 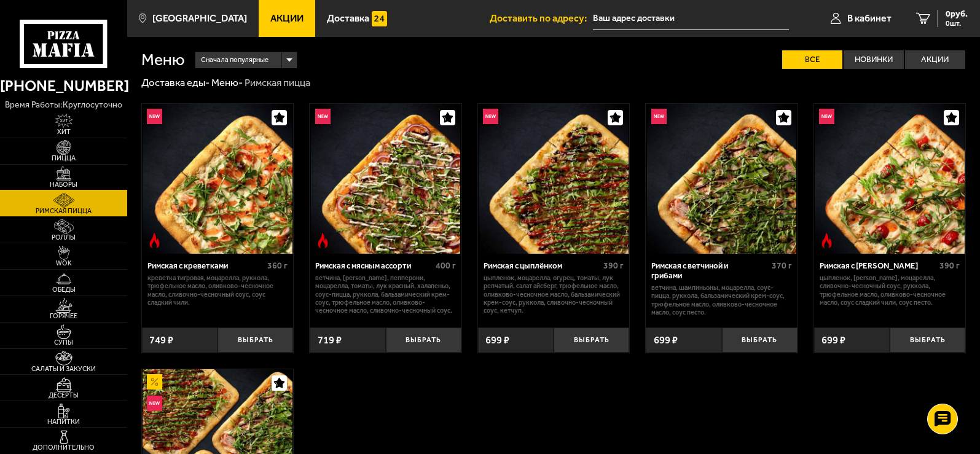 What do you see at coordinates (330, 340) in the screenshot?
I see `span: 719 ₽` at bounding box center [330, 340].